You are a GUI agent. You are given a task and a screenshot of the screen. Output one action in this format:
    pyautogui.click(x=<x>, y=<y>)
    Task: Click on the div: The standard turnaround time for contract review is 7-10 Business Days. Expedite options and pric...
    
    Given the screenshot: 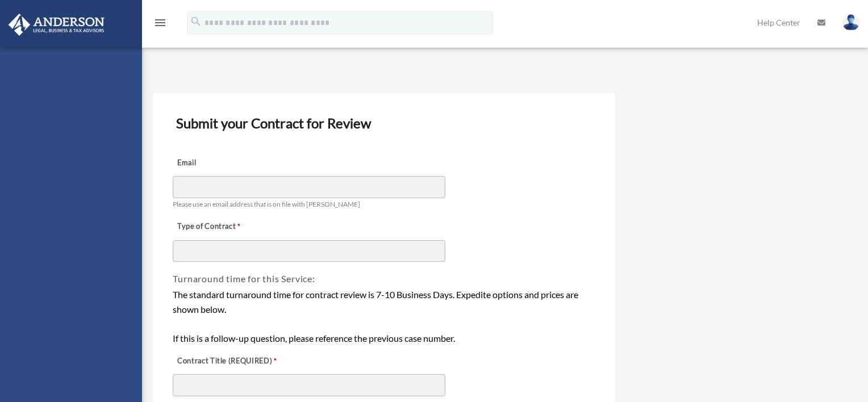 What is the action you would take?
    pyautogui.click(x=383, y=316)
    